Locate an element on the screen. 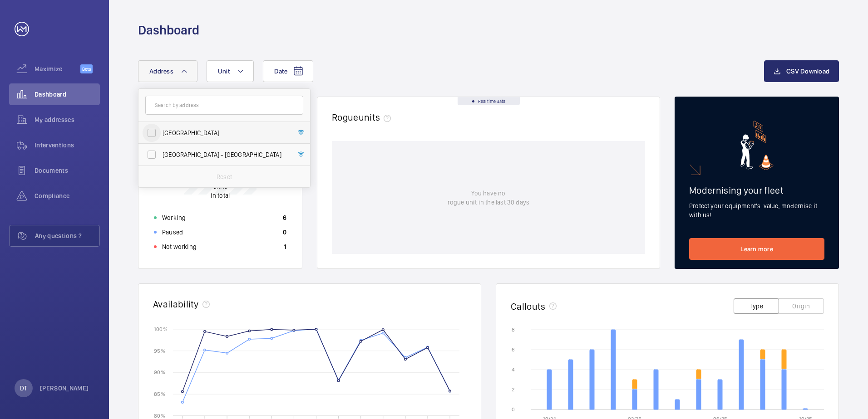 The height and width of the screenshot is (419, 868). div: Real time data is located at coordinates (488, 101).